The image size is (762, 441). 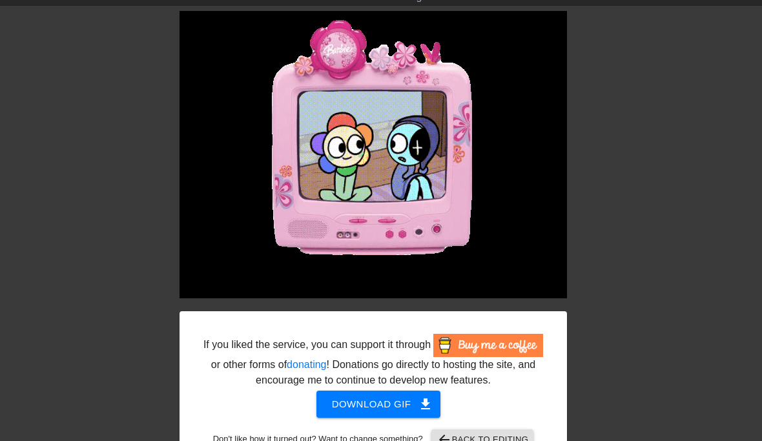 I want to click on span: Download gif, so click(x=378, y=404).